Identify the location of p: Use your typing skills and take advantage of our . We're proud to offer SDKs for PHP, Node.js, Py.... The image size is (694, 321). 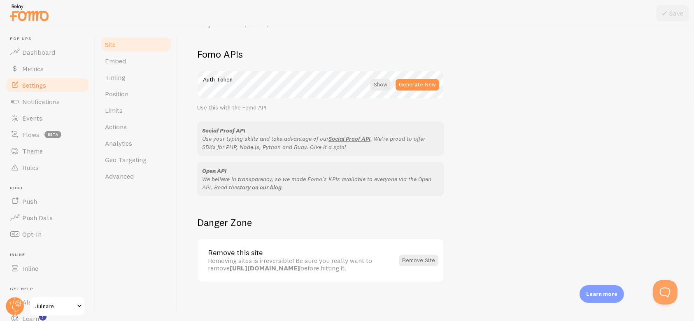
(320, 143).